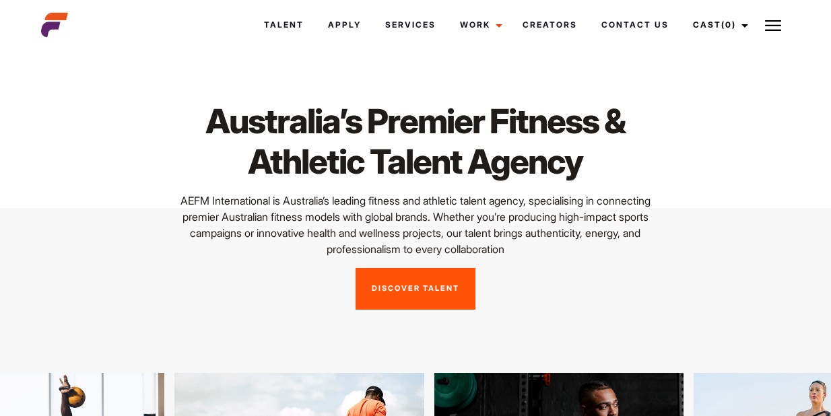 This screenshot has height=416, width=831. I want to click on p: AEFM International is Australia’s leading fitness and athletic talent agency, specialising in con..., so click(415, 225).